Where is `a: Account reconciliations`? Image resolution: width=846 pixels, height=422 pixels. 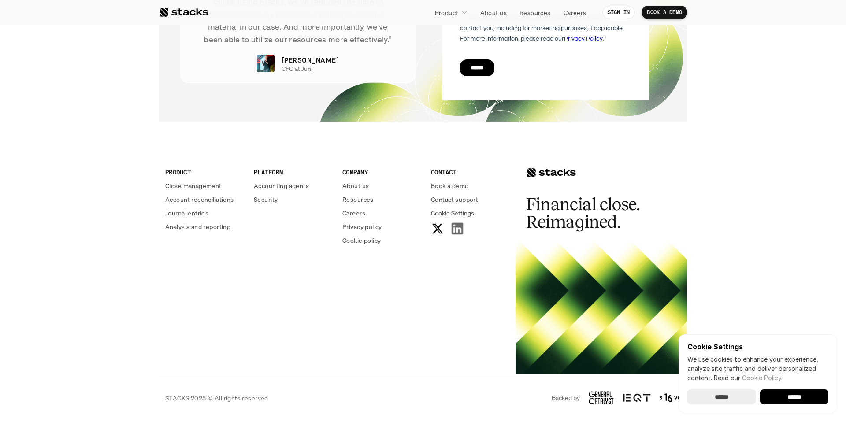 a: Account reconciliations is located at coordinates (204, 199).